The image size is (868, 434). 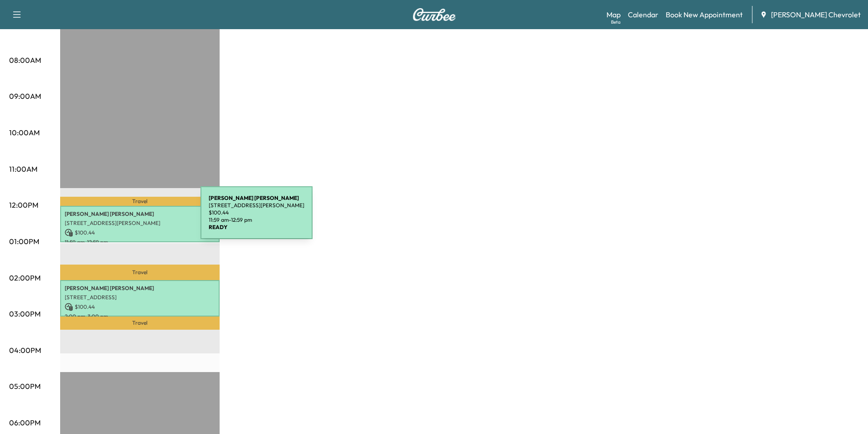 I want to click on p: 12:00PM, so click(x=24, y=205).